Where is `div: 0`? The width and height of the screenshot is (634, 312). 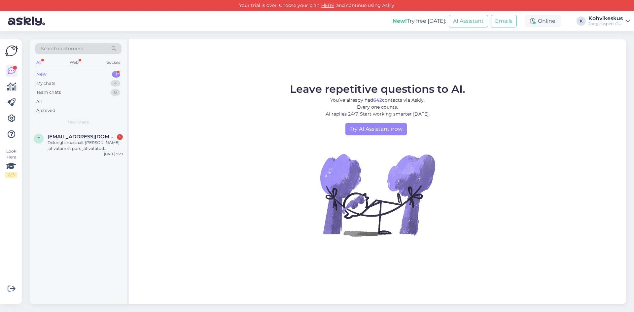
div: 0 is located at coordinates (115, 92).